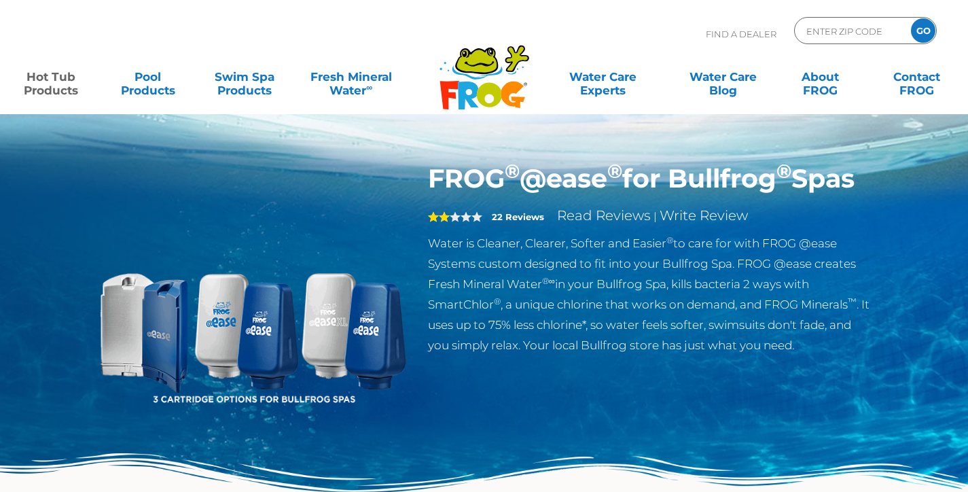  Describe the element at coordinates (649, 294) in the screenshot. I see `p: Water is Cleaner, Clearer, Softer and Easier to care for with FROG @ease Systems custom designed ...` at that location.